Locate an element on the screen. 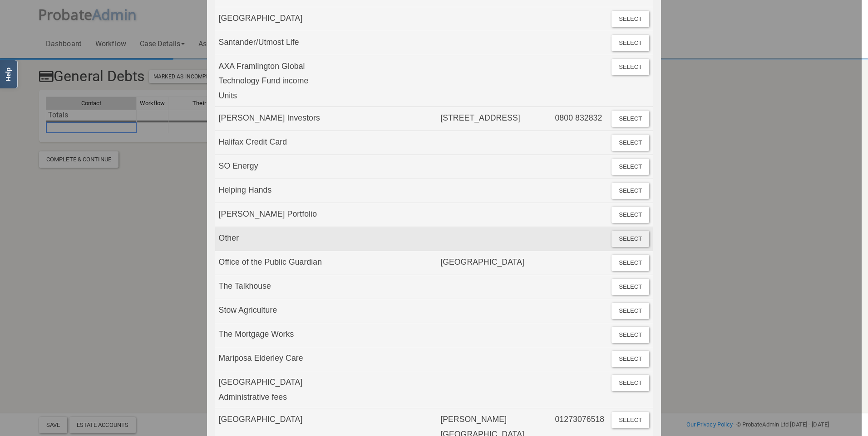  td: The Talkhouse is located at coordinates (272, 288).